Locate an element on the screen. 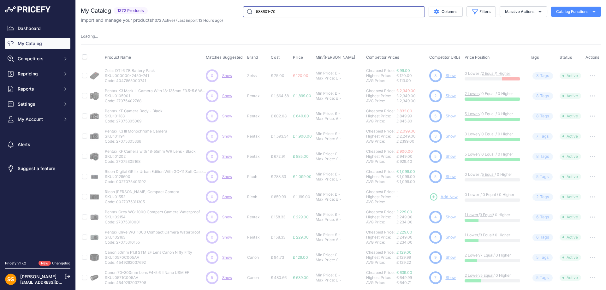  span: £ 1,900.00 is located at coordinates (303, 136).